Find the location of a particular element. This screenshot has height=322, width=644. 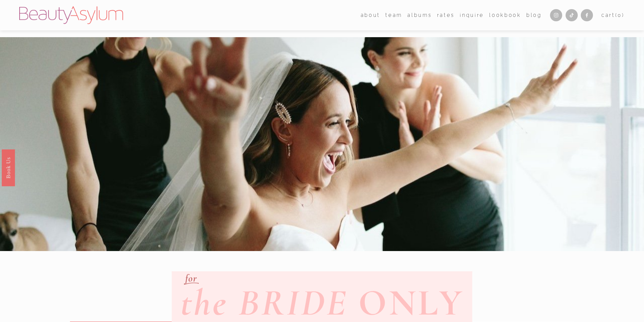

span: team is located at coordinates (394, 15).